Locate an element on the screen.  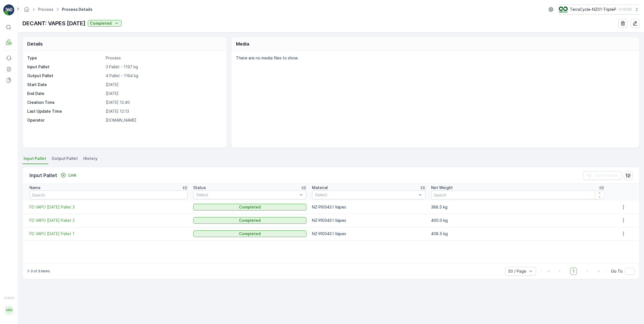
p: Name is located at coordinates (35, 188).